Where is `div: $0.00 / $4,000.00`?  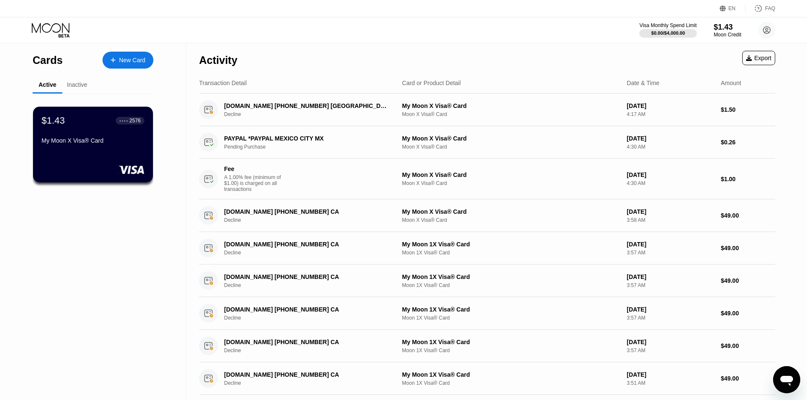
div: $0.00 / $4,000.00 is located at coordinates (668, 33).